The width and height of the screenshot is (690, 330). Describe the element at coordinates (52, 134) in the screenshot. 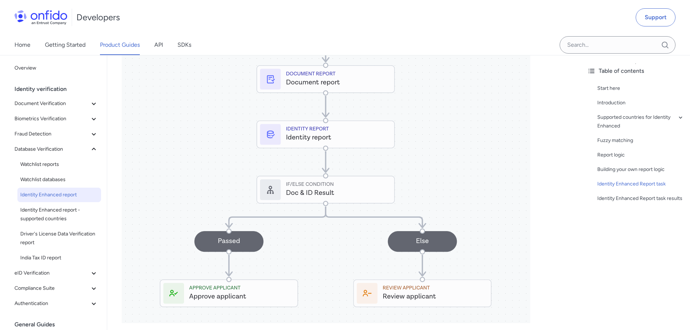

I see `span: Fraud Detection` at that location.